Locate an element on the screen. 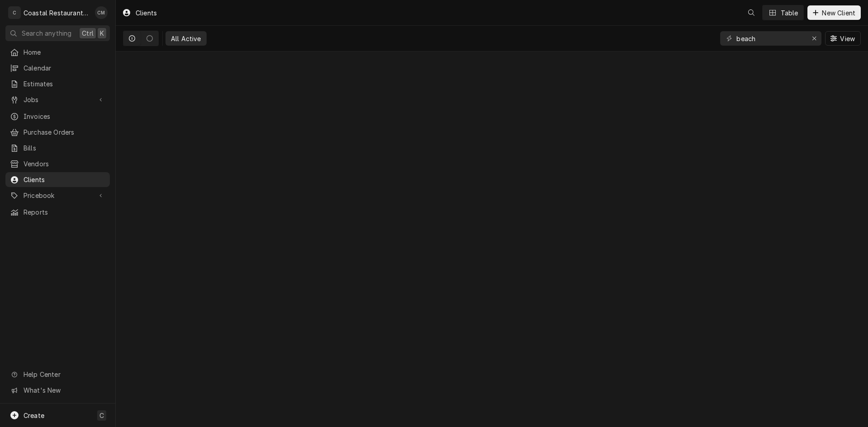 This screenshot has height=427, width=868. span: Pricebook is located at coordinates (57, 195).